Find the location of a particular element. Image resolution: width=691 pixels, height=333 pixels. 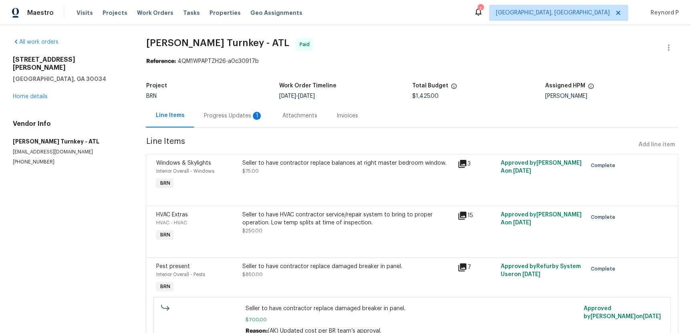

span: Tasks is located at coordinates (191, 13).